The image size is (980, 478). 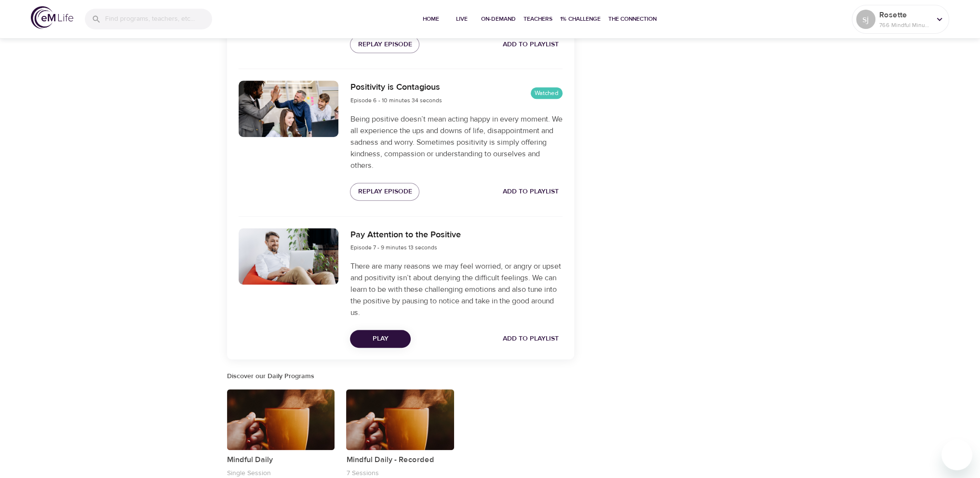 I want to click on p: Mindful Daily - Recorded, so click(x=400, y=459).